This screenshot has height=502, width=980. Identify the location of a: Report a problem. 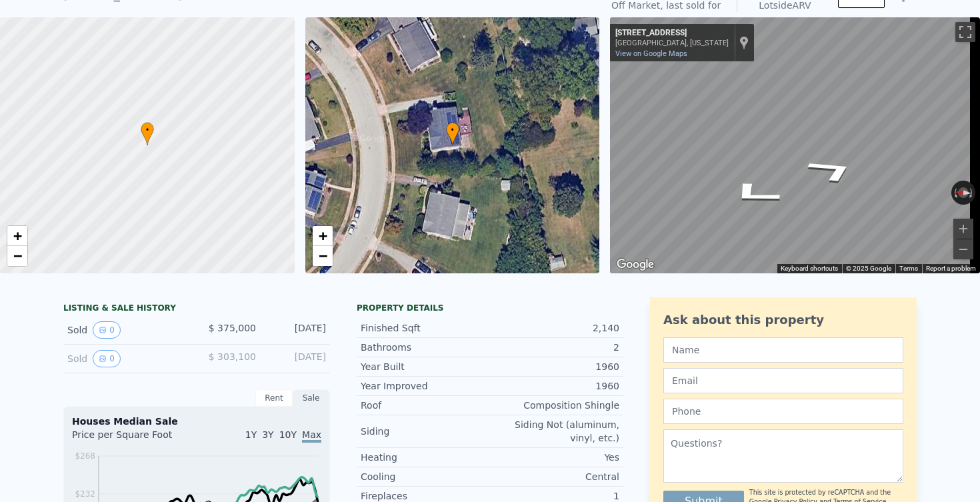
(951, 268).